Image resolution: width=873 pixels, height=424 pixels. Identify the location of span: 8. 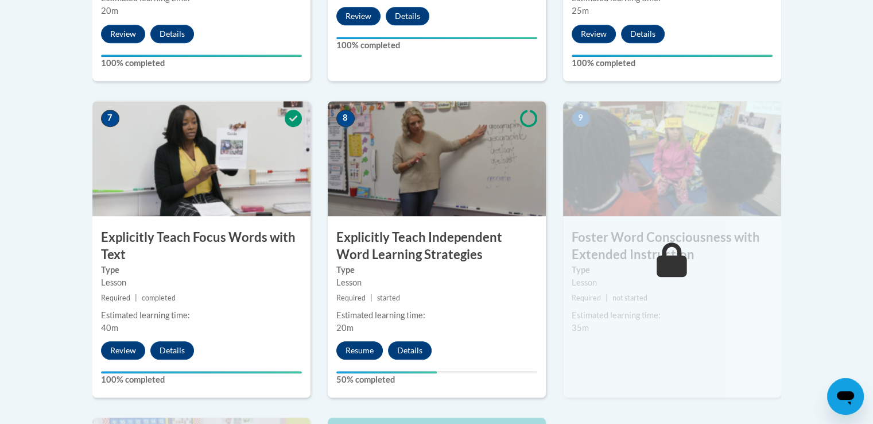
(345, 118).